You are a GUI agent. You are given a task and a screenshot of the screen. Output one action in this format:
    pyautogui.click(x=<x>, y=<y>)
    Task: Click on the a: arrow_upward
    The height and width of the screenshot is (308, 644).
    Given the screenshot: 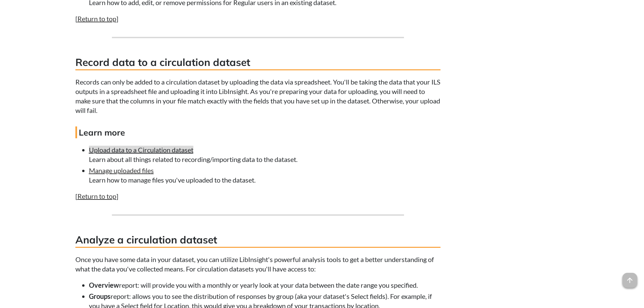 What is the action you would take?
    pyautogui.click(x=630, y=278)
    